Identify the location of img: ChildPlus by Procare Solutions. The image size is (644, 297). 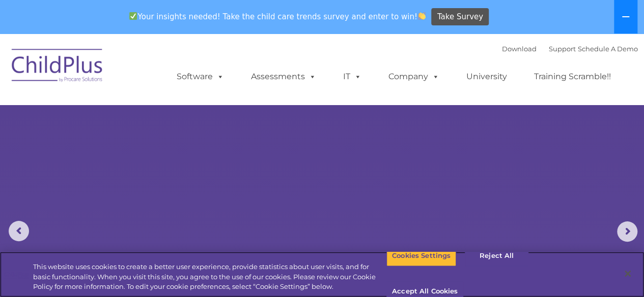
(58, 67).